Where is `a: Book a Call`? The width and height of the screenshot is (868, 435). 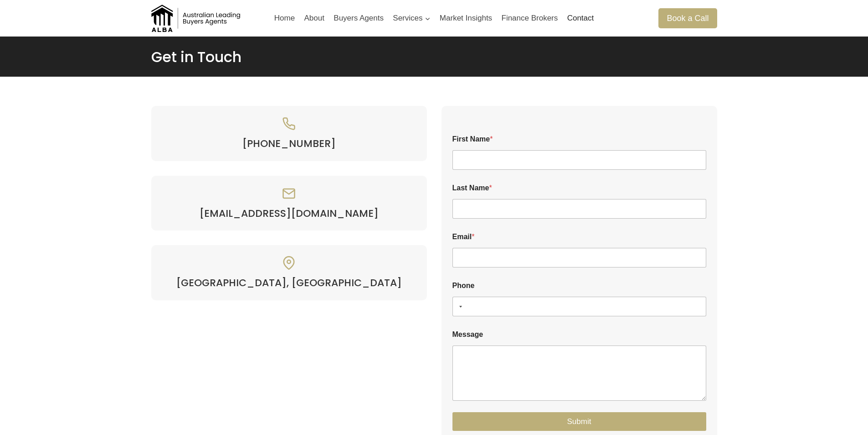
a: Book a Call is located at coordinates (688, 18).